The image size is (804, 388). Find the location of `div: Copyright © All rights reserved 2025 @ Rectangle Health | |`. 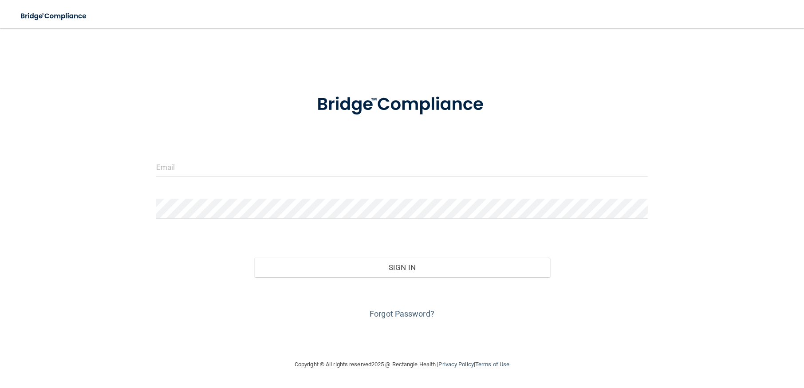

div: Copyright © All rights reserved 2025 @ Rectangle Health | | is located at coordinates (402, 365).